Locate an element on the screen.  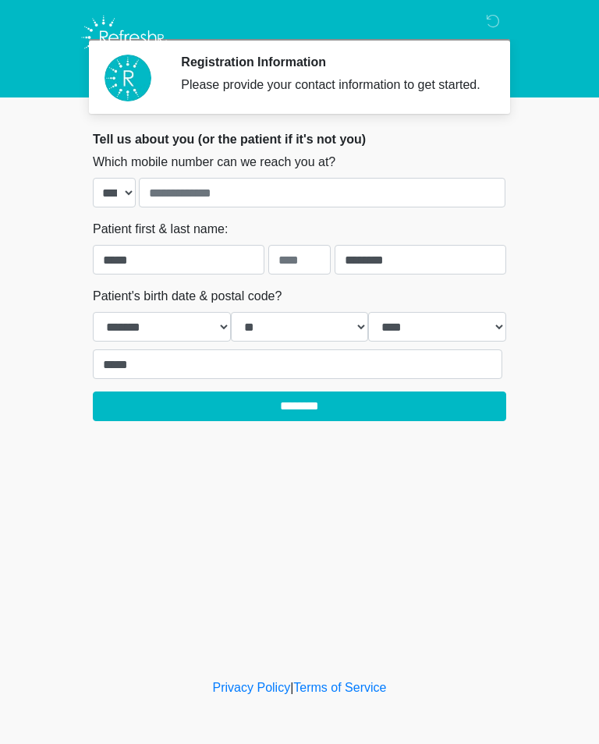
div: Please provide your contact information to get started. is located at coordinates (332, 85).